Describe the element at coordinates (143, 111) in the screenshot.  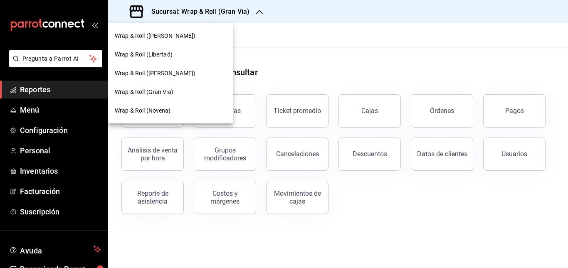
I see `span: Wrap & Roll (Novena)` at that location.